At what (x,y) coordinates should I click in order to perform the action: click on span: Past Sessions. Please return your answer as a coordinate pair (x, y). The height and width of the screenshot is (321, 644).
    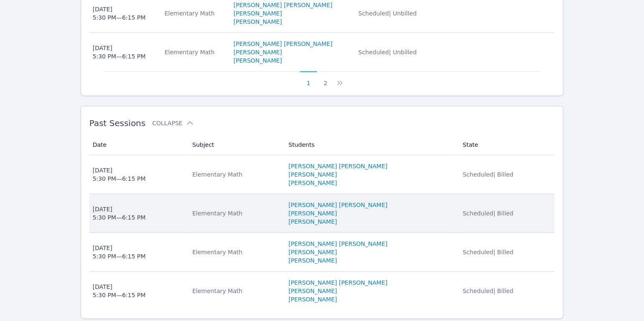
    Looking at the image, I should click on (117, 123).